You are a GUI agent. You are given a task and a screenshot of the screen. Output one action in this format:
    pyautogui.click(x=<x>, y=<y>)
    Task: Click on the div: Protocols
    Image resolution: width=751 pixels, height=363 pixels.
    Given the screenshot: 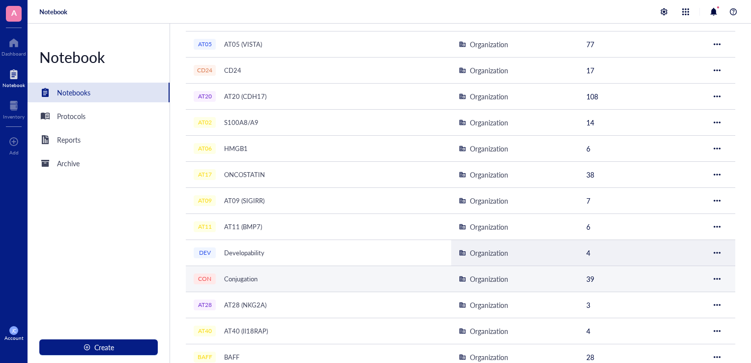 What is the action you would take?
    pyautogui.click(x=71, y=116)
    